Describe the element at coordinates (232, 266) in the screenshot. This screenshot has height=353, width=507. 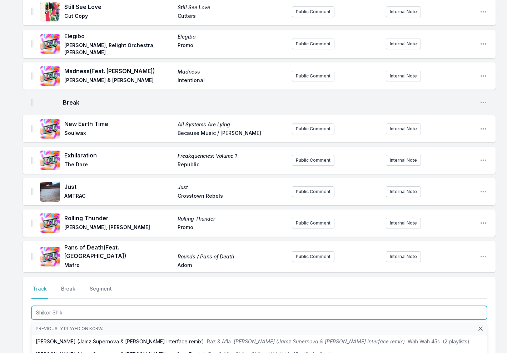
I see `span: Adorn` at that location.